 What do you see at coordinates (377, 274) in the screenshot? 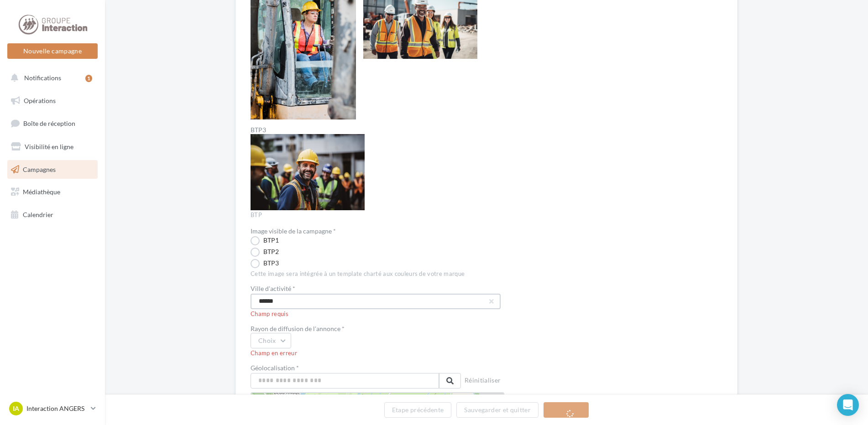
I see `div: Cette image sera intégrée à un template charté aux couleurs de votre marque` at bounding box center [377, 274].